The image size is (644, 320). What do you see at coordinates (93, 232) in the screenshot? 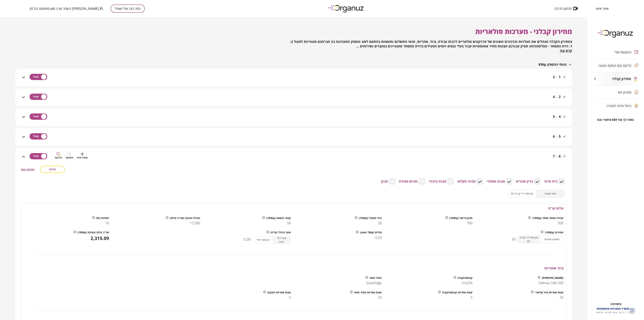
I see `span: סה"כ עלות מערכת (1KWp)` at bounding box center [93, 232].